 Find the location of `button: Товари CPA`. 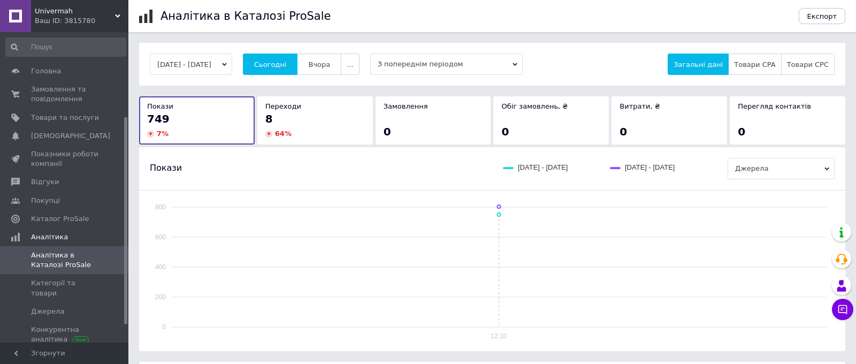

button: Товари CPA is located at coordinates (754, 64).